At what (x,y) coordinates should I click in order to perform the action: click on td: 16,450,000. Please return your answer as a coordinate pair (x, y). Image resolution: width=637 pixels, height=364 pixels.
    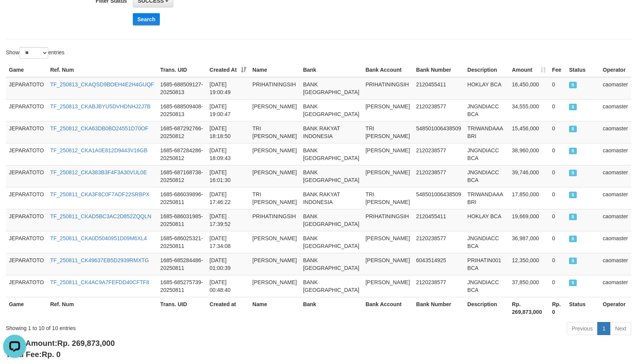
    Looking at the image, I should click on (529, 88).